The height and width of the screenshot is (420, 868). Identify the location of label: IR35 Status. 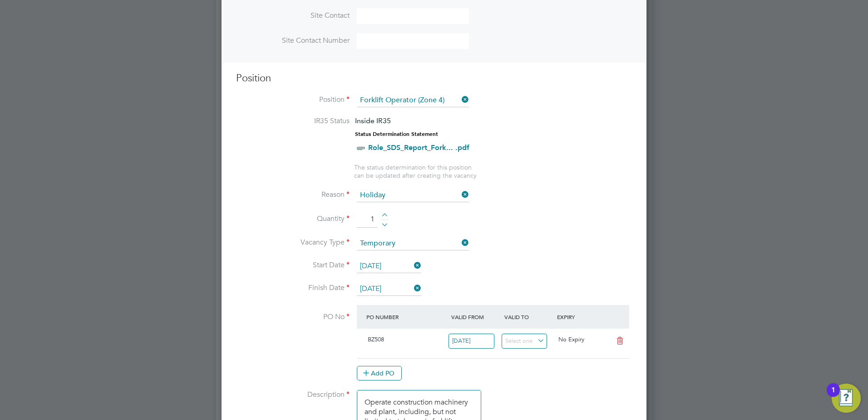
(293, 121).